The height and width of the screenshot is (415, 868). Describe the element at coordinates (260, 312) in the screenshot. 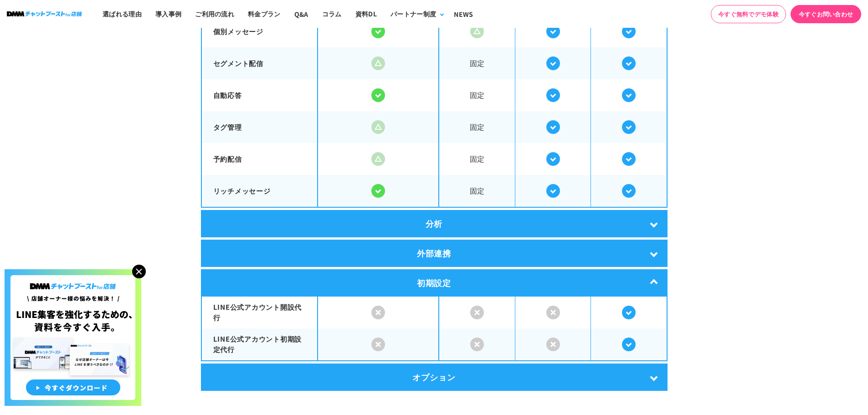

I see `p: LINE公式アカウント開設代行` at that location.